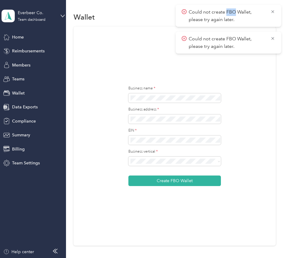  Describe the element at coordinates (175, 152) in the screenshot. I see `label: Business vertical` at that location.